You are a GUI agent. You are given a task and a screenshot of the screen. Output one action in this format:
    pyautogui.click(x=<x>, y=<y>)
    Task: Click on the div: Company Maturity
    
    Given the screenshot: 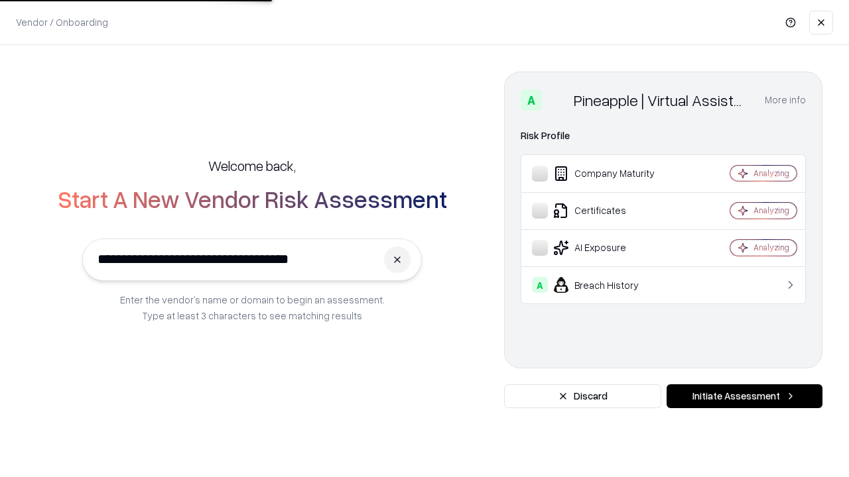 What is the action you would take?
    pyautogui.click(x=611, y=174)
    